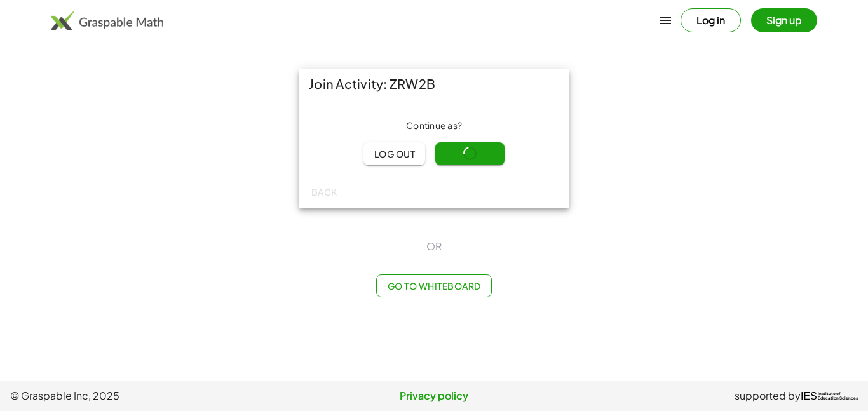  What do you see at coordinates (829, 396) in the screenshot?
I see `a: IESInstitute ofEducation Sciences` at bounding box center [829, 396].